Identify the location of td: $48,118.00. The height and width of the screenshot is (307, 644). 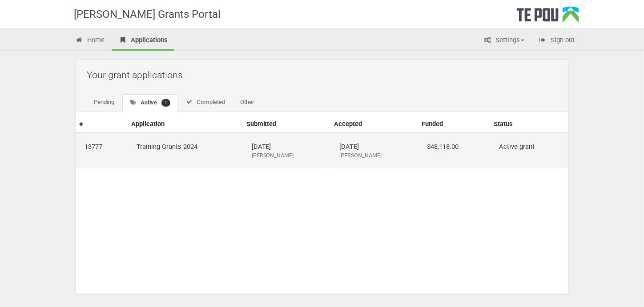
(454, 151).